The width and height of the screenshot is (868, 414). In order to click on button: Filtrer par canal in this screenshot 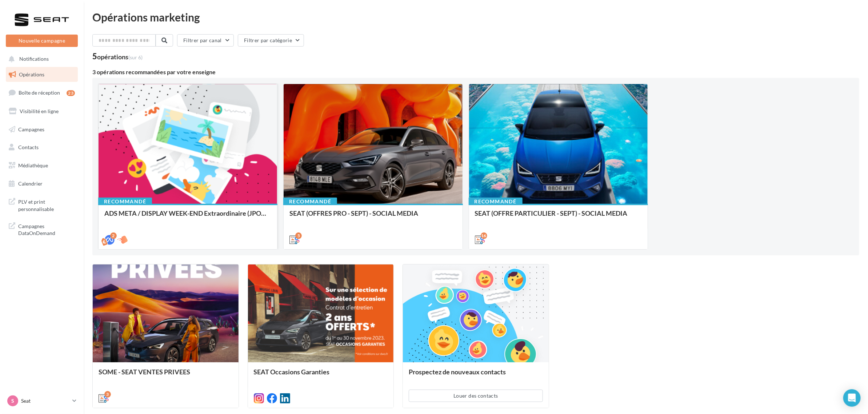, I will do `click(206, 40)`.